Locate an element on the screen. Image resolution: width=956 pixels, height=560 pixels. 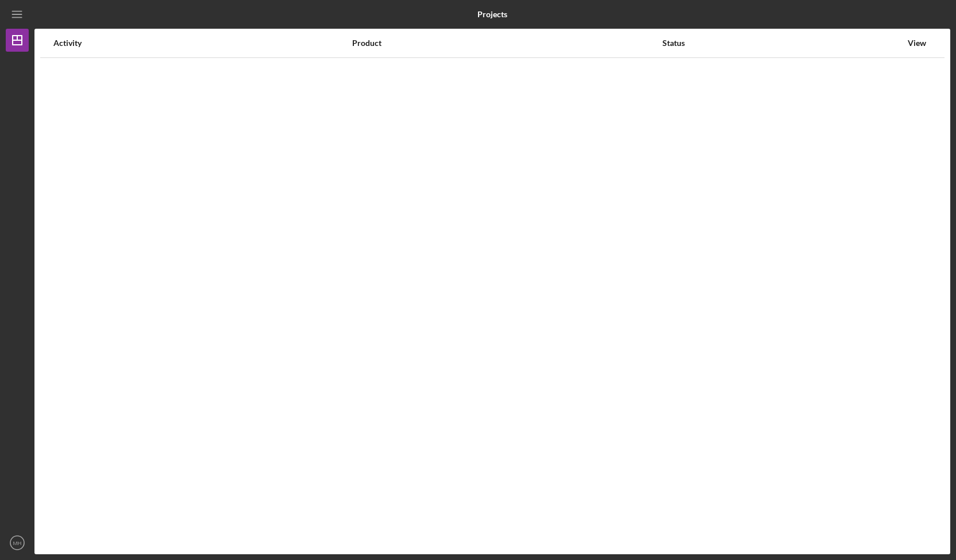
div: Product is located at coordinates (507, 43).